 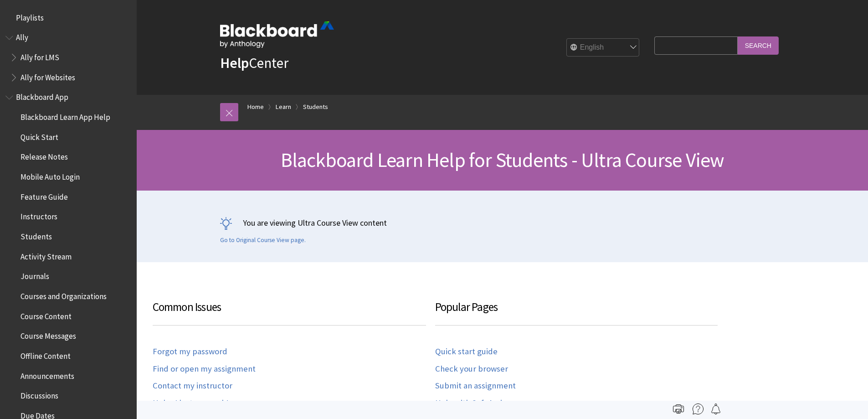 I want to click on input: Search, so click(x=758, y=45).